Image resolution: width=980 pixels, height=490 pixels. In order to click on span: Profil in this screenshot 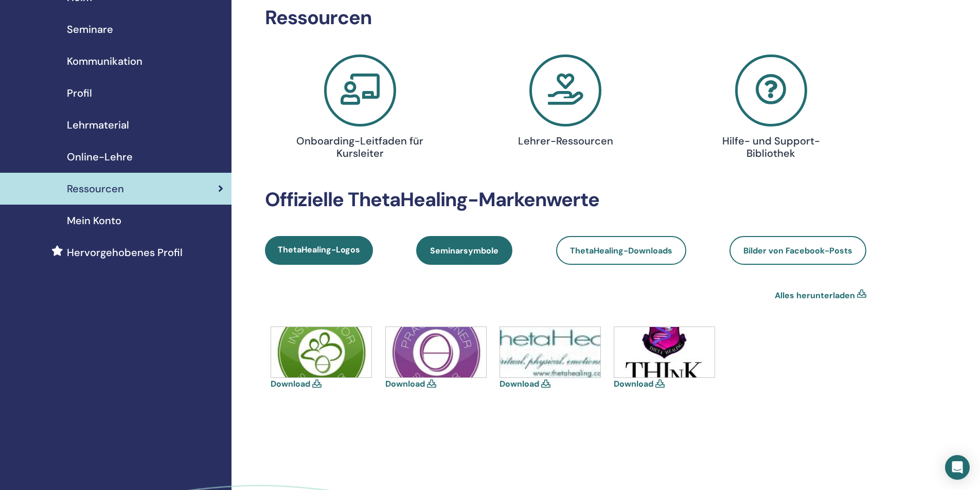, I will do `click(80, 93)`.